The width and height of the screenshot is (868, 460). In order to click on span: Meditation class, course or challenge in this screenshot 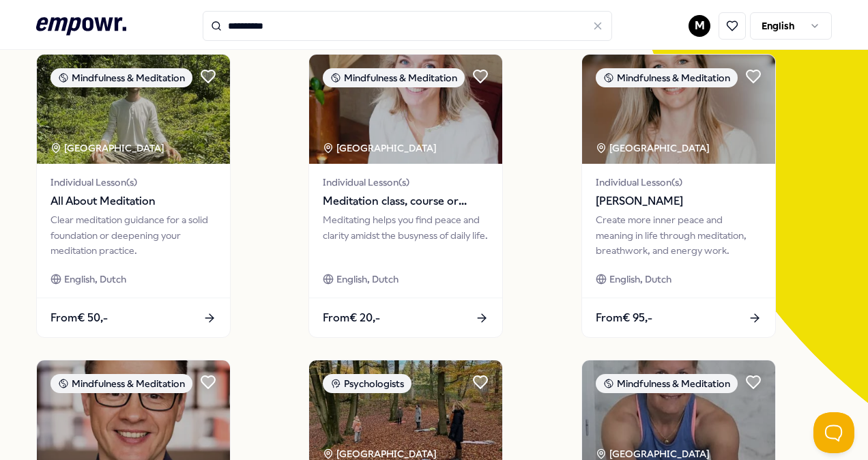, I will do `click(406, 201)`.